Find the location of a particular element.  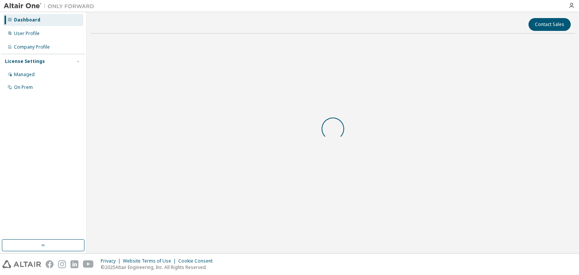

div: License Settings is located at coordinates (25, 61).